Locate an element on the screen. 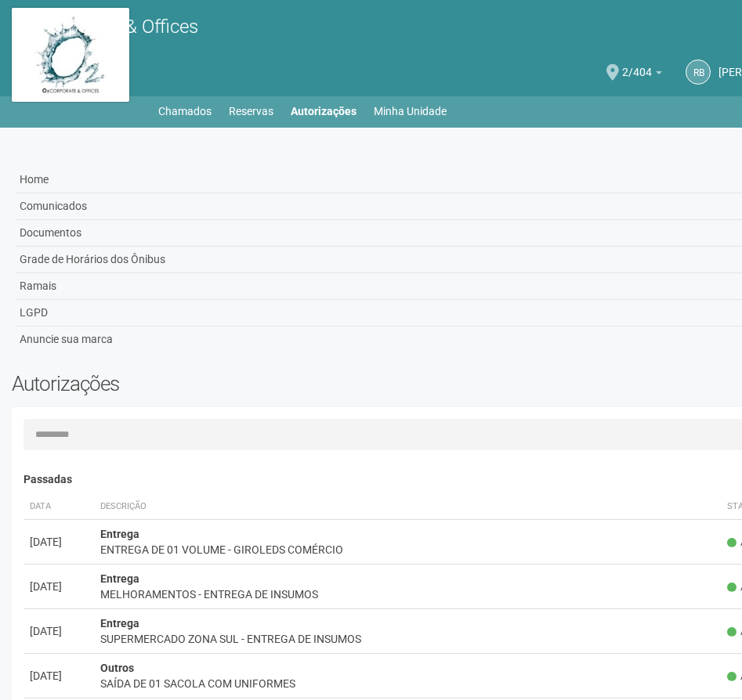 The height and width of the screenshot is (700, 742). a: 2/404 is located at coordinates (642, 74).